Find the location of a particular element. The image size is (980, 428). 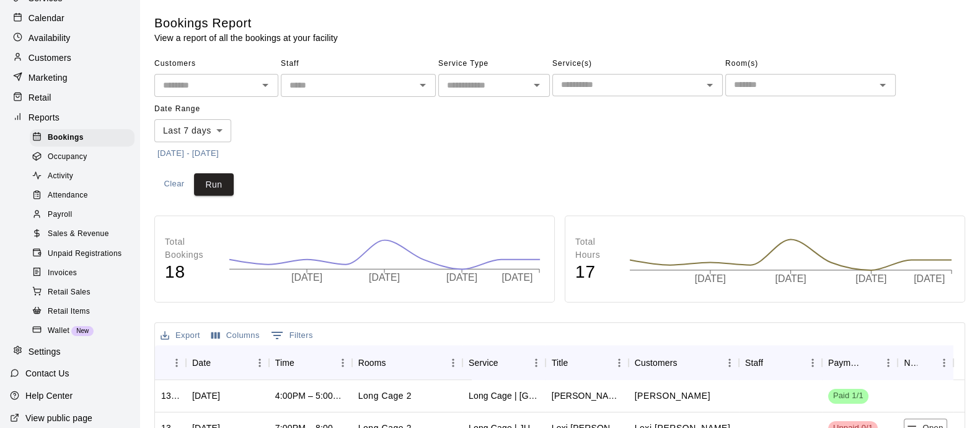

div: Availability is located at coordinates (70, 38).